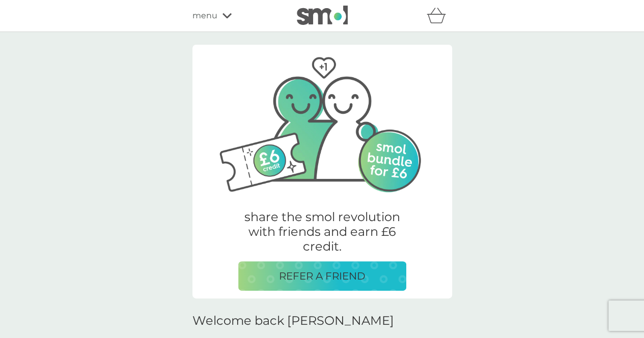 The width and height of the screenshot is (644, 338). Describe the element at coordinates (322, 276) in the screenshot. I see `button: REFER A FRIEND` at that location.